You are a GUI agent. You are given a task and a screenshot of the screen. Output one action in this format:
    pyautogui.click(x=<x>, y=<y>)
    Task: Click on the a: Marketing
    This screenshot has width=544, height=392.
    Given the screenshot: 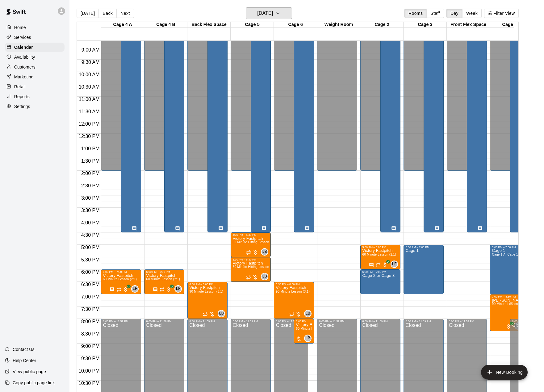 What is the action you would take?
    pyautogui.click(x=35, y=77)
    